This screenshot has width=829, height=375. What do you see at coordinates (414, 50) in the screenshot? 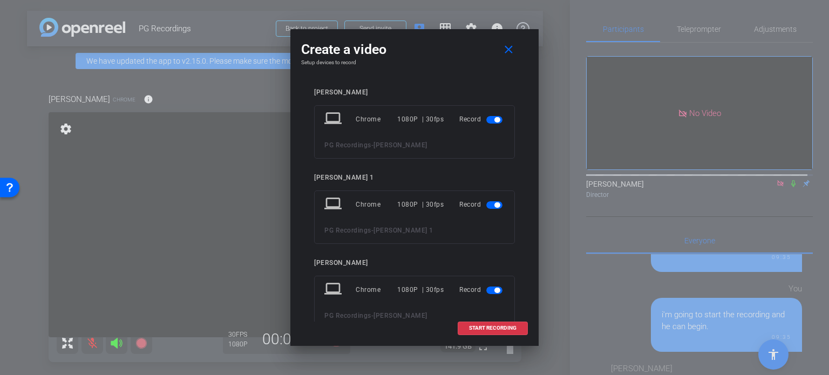
I see `div: Create a video` at bounding box center [414, 50].